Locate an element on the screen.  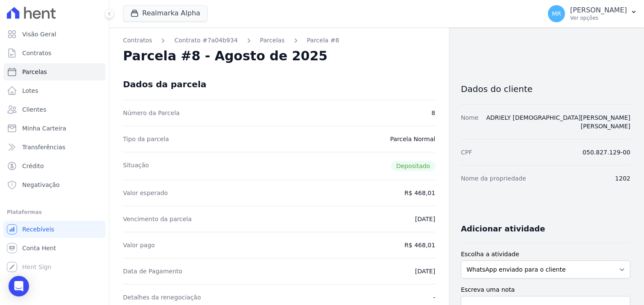
a: Conta Hent is located at coordinates (54, 248).